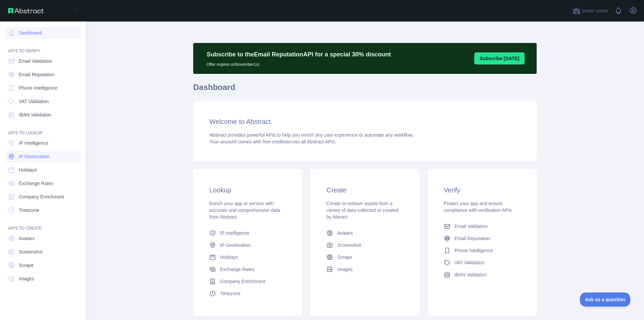 Image resolution: width=644 pixels, height=320 pixels. I want to click on div: API'S TO LOOKUP, so click(43, 129).